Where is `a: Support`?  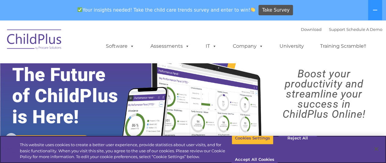 a: Support is located at coordinates (337, 29).